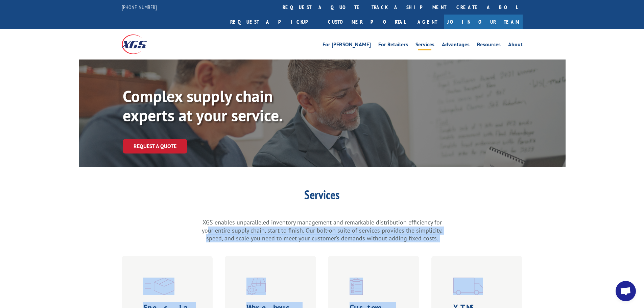 The width and height of the screenshot is (644, 308). What do you see at coordinates (356, 286) in the screenshot?
I see `img: xgs-icon-custom-logistics-solutions-red` at bounding box center [356, 286].